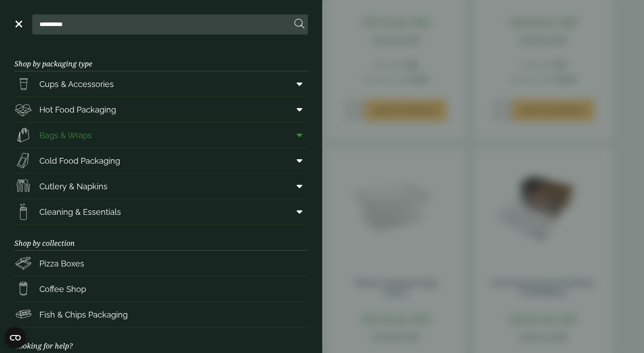 Image resolution: width=644 pixels, height=353 pixels. What do you see at coordinates (78, 110) in the screenshot?
I see `span: Hot Food Packaging` at bounding box center [78, 110].